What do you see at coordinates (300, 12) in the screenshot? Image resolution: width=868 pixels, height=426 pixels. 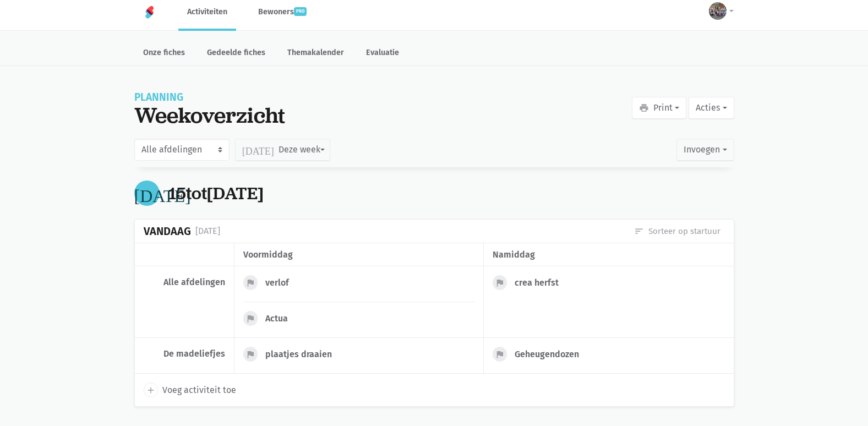 I see `span: pro` at bounding box center [300, 12].